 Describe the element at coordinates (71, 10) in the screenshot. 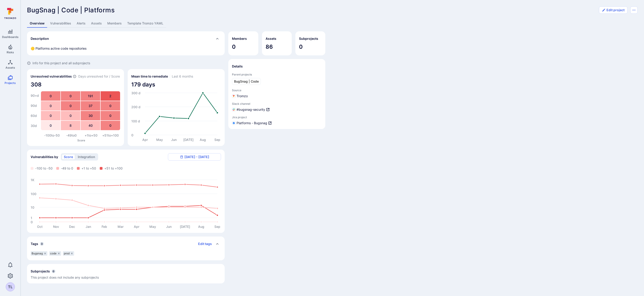

I see `span: BugSnag | Code | Platforms` at that location.